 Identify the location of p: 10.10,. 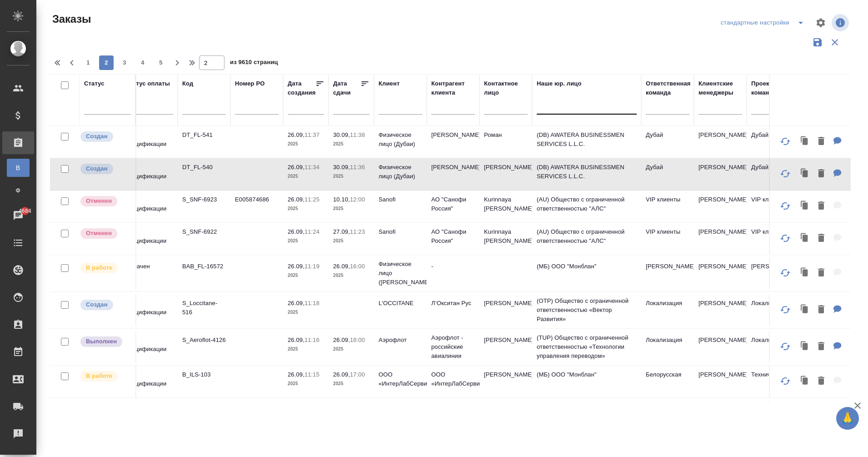
(342, 199).